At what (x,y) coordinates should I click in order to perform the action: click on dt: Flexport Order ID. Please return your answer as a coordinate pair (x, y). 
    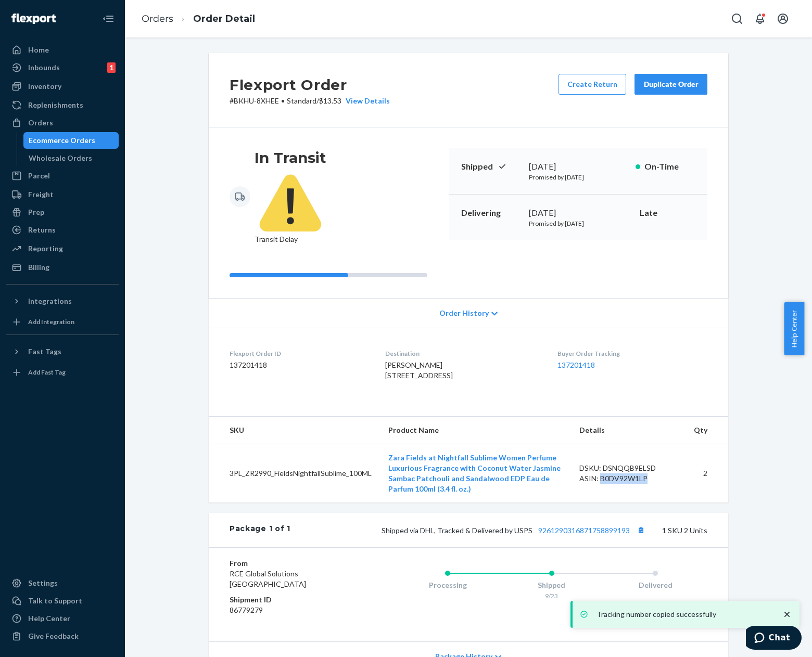
    Looking at the image, I should click on (299, 354).